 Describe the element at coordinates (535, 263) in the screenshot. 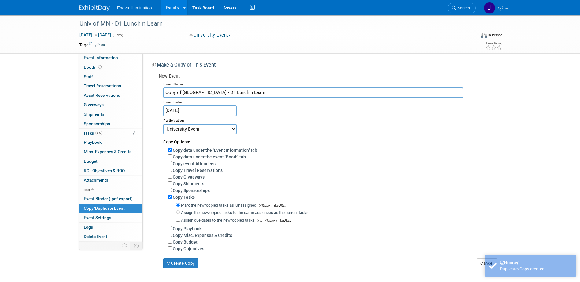

I see `div: Hooray!` at that location.